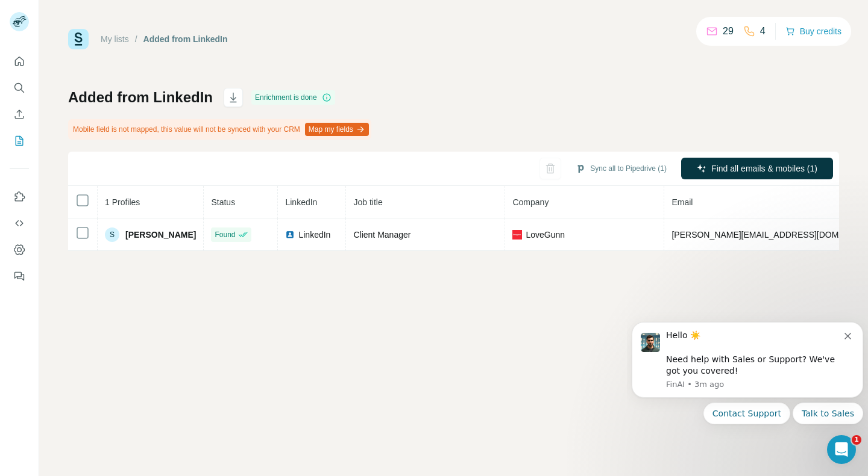  Describe the element at coordinates (762, 31) in the screenshot. I see `p: 4` at that location.